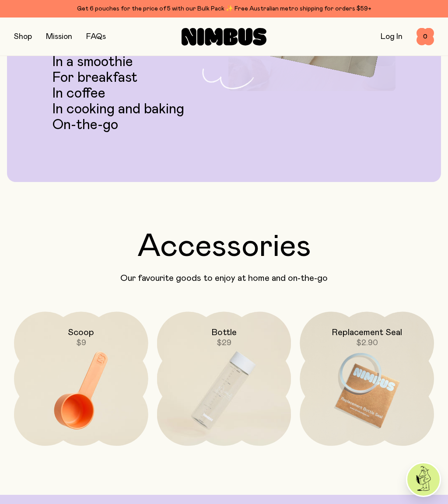 This screenshot has width=448, height=504. Describe the element at coordinates (425, 37) in the screenshot. I see `span: 0` at that location.